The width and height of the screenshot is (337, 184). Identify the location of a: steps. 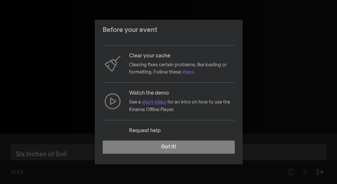
(188, 72).